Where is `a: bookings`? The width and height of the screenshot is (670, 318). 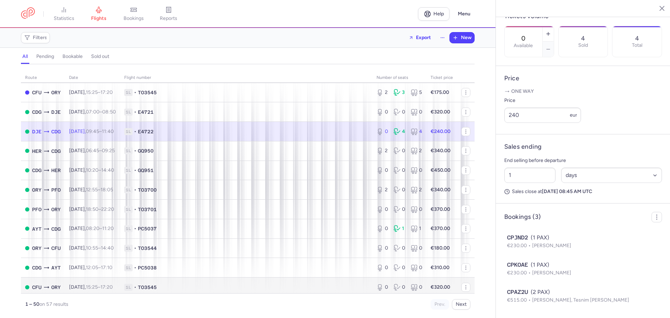 a: bookings is located at coordinates (134, 14).